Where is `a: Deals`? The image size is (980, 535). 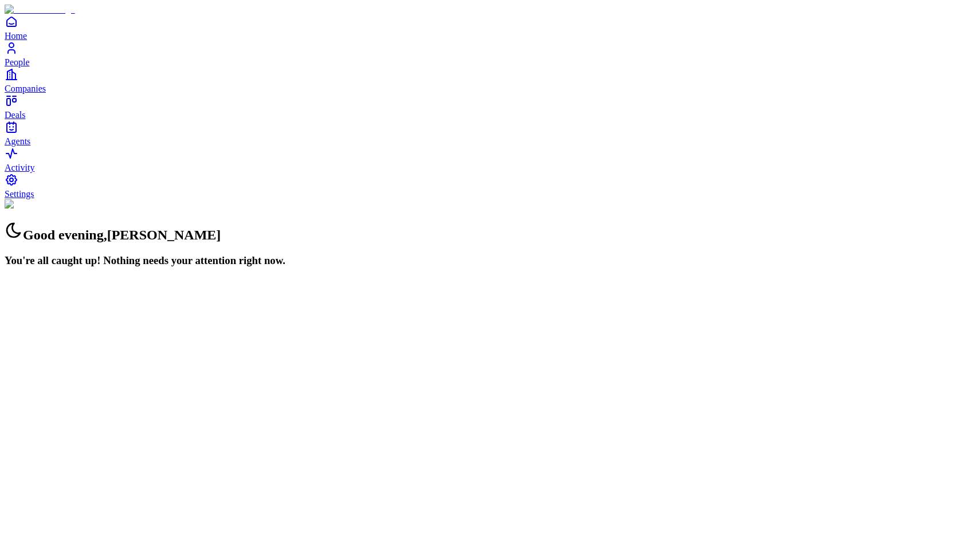
a: Deals is located at coordinates (490, 107).